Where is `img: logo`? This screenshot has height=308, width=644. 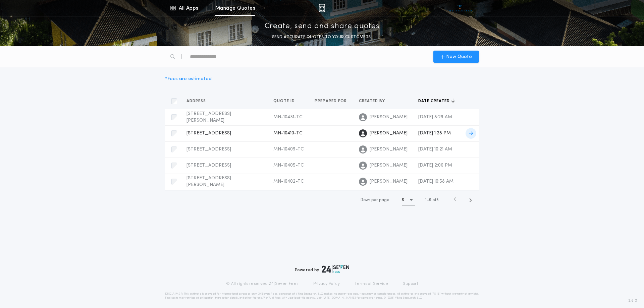 img: logo is located at coordinates (336, 269).